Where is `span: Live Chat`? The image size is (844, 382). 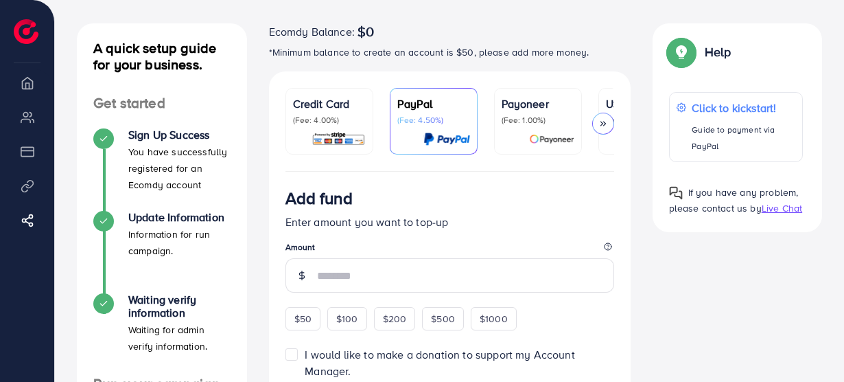
span: Live Chat is located at coordinates (782, 208).